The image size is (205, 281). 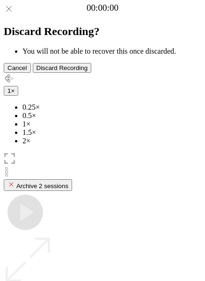 I want to click on button: Cancel, so click(x=17, y=68).